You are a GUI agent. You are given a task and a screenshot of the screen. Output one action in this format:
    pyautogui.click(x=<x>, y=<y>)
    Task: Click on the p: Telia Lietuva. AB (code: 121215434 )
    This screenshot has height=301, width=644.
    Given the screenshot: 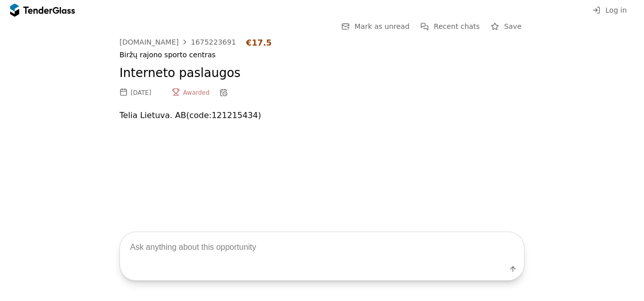 What is the action you would take?
    pyautogui.click(x=322, y=115)
    